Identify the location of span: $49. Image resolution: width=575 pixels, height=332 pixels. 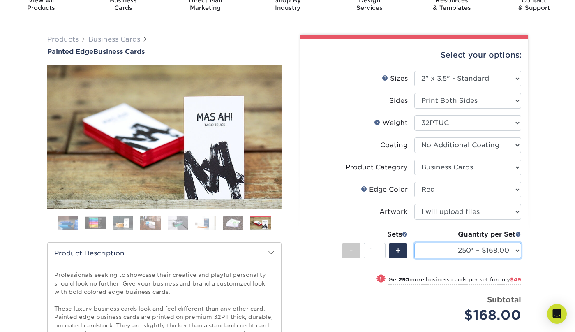
(515, 279).